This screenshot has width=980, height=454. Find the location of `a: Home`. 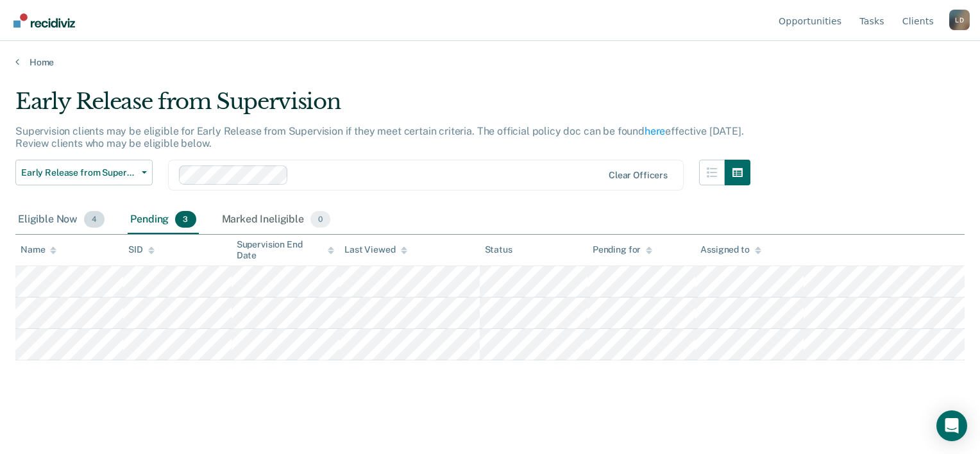

a: Home is located at coordinates (490, 62).